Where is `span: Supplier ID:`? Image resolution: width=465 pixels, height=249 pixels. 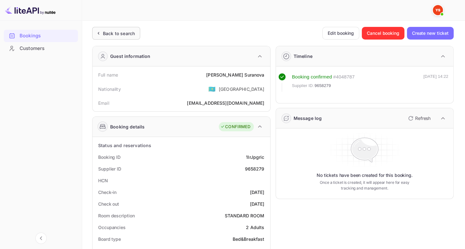
span: Supplier ID: is located at coordinates (303, 86).